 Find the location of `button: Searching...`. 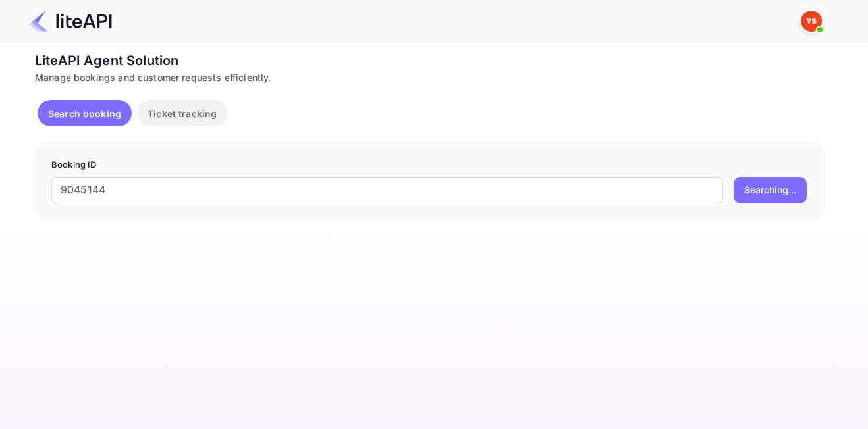

button: Searching... is located at coordinates (770, 190).